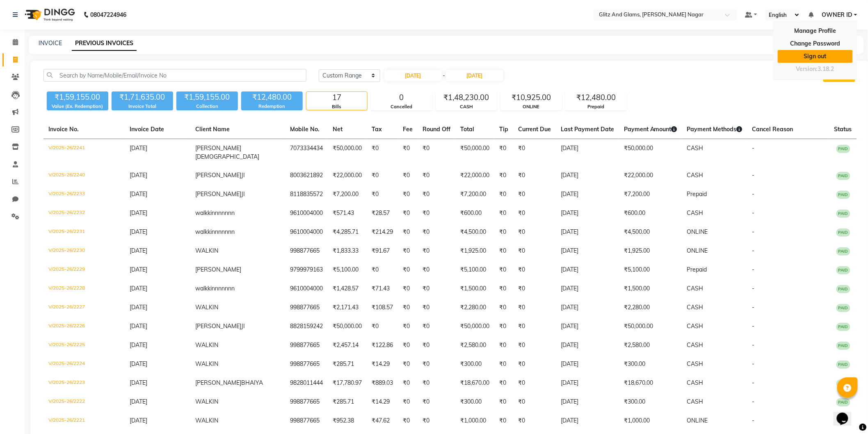 The width and height of the screenshot is (868, 434). Describe the element at coordinates (306, 270) in the screenshot. I see `td: 9799979163` at that location.